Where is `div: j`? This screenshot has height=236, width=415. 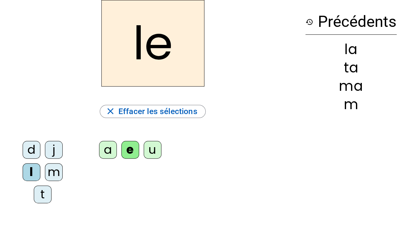
div: j is located at coordinates (54, 150).